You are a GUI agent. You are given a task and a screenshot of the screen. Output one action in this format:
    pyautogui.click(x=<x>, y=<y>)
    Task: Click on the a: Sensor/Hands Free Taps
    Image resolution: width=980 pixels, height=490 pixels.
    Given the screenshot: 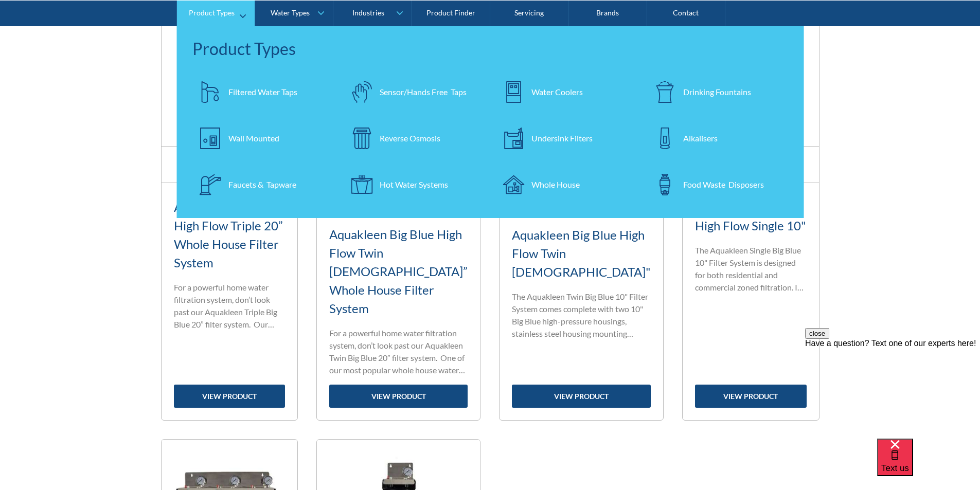 What is the action you would take?
    pyautogui.click(x=414, y=92)
    